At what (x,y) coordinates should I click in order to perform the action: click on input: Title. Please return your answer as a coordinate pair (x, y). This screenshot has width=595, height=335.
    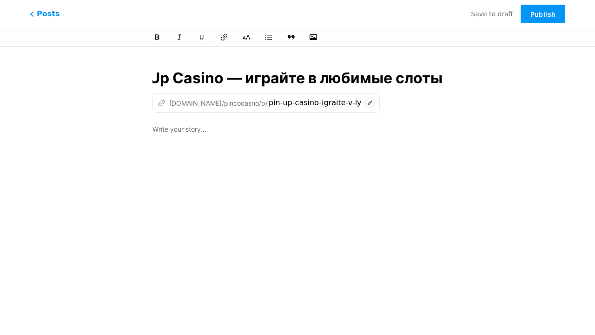
    Looking at the image, I should click on (298, 78).